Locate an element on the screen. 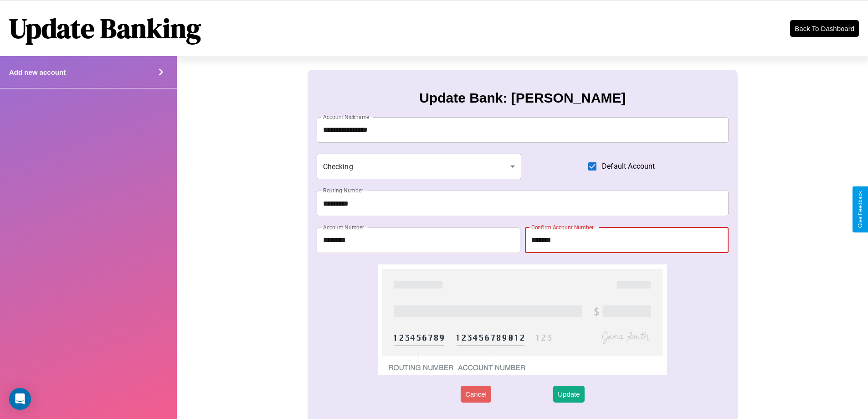 This screenshot has height=419, width=868. button: Back To Dashboard is located at coordinates (824, 28).